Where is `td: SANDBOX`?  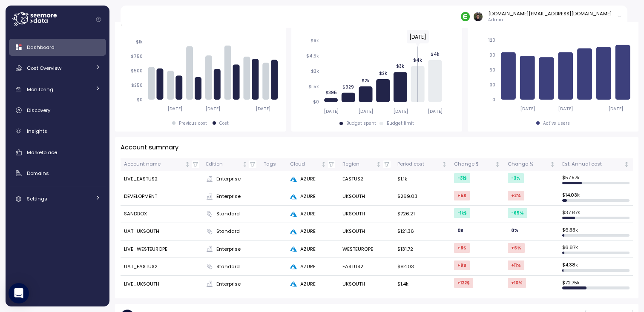
td: SANDBOX is located at coordinates (161, 214).